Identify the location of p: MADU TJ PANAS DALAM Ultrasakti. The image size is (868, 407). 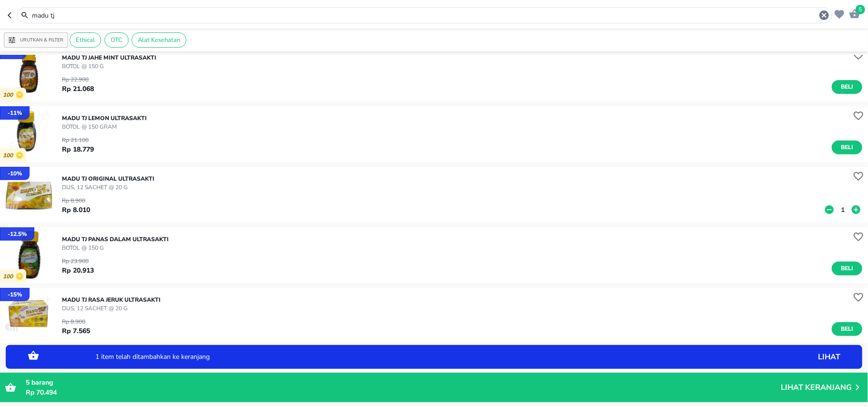
(116, 239).